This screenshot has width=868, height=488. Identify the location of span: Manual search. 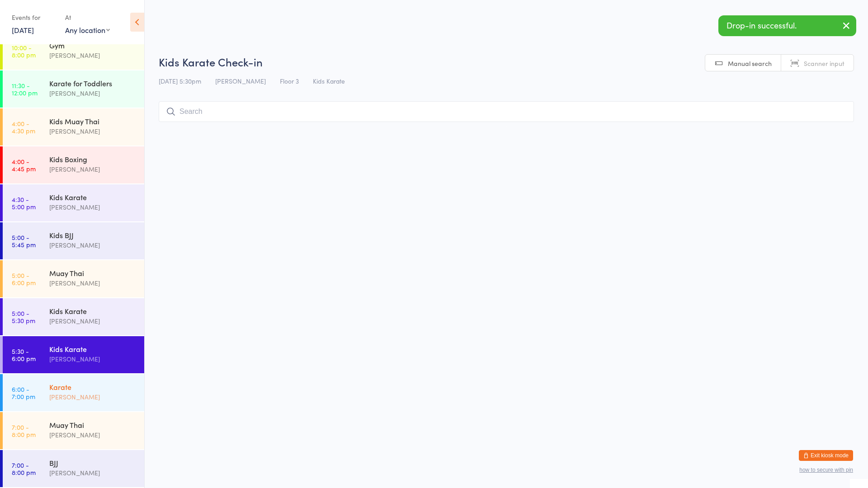
(750, 63).